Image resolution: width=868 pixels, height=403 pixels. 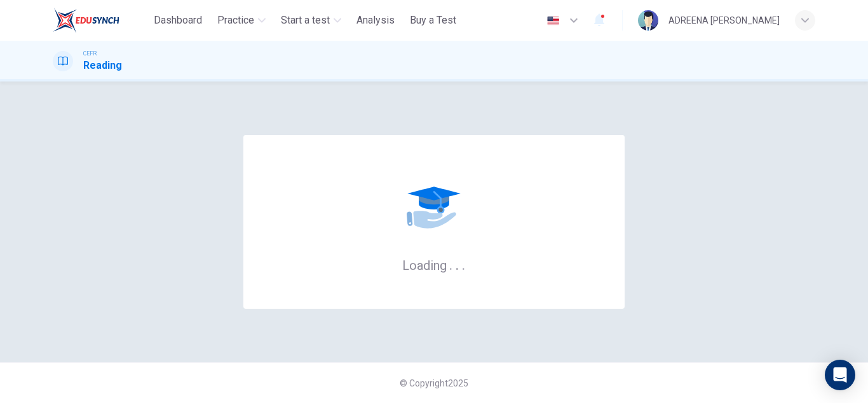 I want to click on span: Buy a Test, so click(x=433, y=20).